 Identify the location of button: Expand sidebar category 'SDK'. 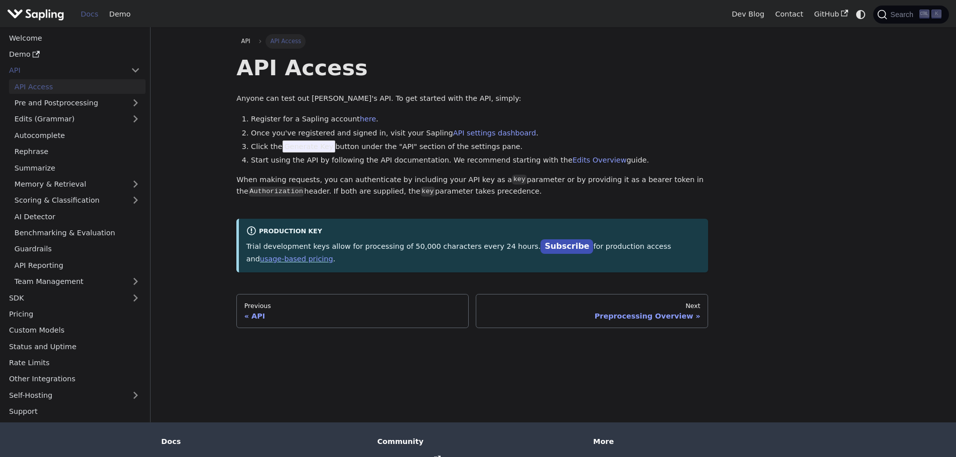
(135, 297).